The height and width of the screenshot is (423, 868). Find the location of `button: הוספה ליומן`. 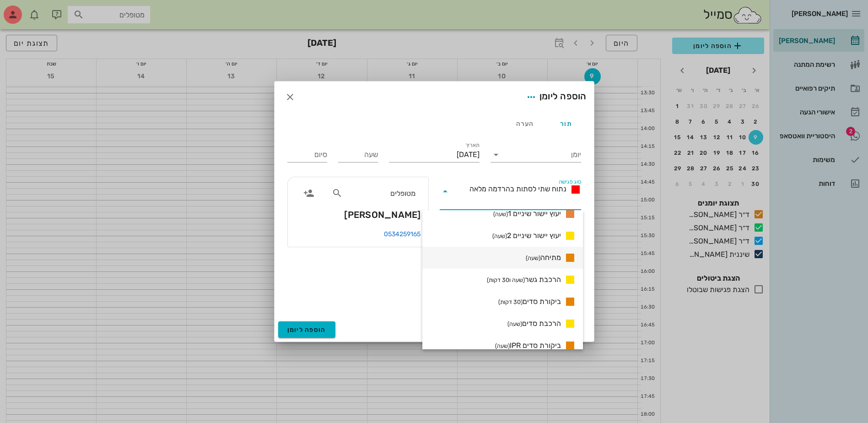

button: הוספה ליומן is located at coordinates (307, 329).